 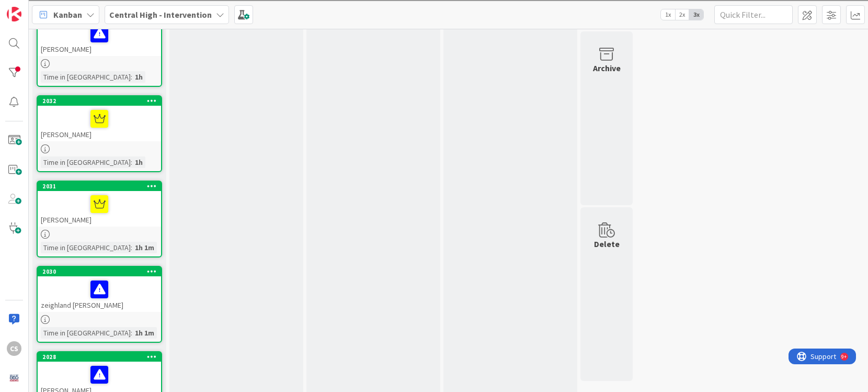 What do you see at coordinates (55, 8) in the screenshot?
I see `div: 9+` at bounding box center [55, 8].